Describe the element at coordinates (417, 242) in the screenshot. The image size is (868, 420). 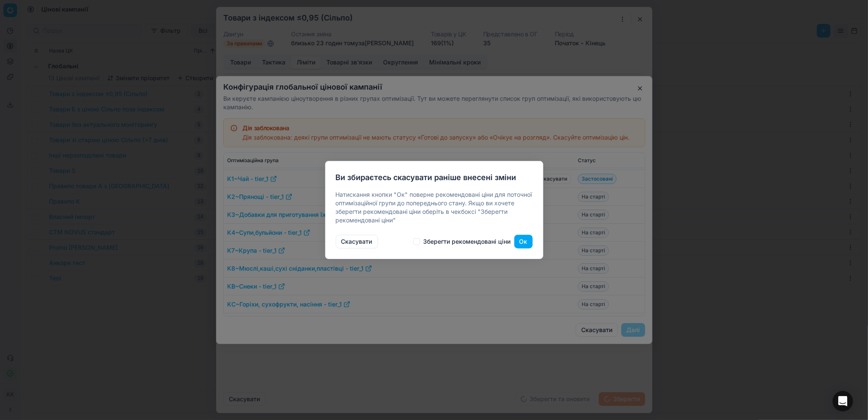
I see `input: Зберегти рекомендовані ціни` at that location.